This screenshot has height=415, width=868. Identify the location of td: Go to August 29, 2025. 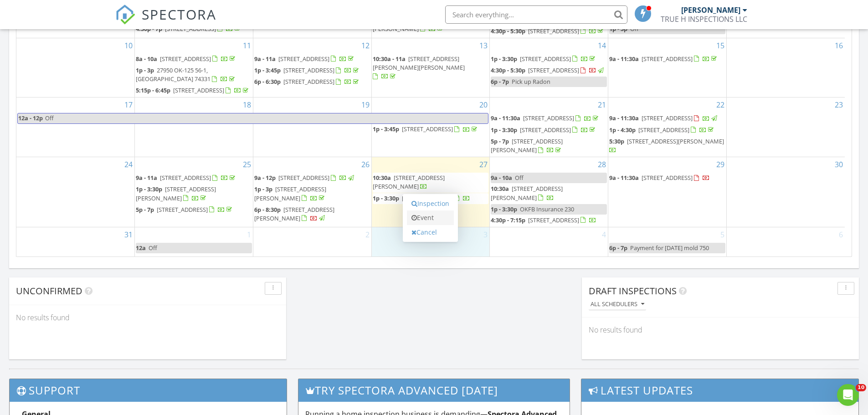
(667, 192).